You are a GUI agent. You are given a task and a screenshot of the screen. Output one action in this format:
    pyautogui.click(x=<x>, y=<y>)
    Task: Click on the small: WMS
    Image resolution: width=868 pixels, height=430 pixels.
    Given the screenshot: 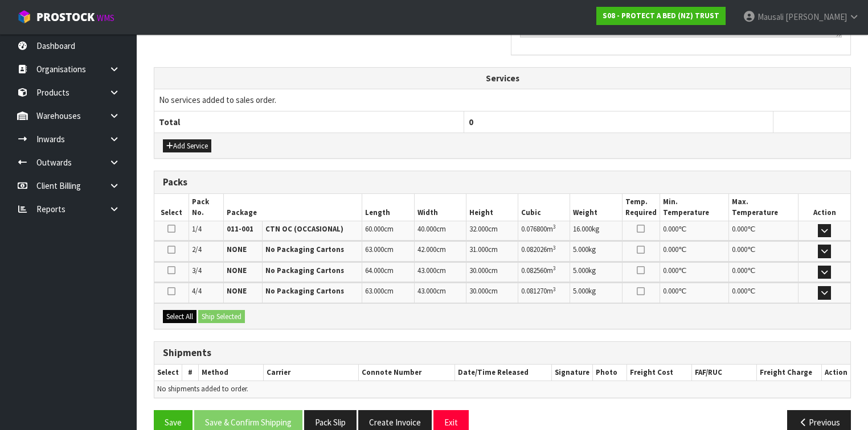 What is the action you would take?
    pyautogui.click(x=105, y=18)
    